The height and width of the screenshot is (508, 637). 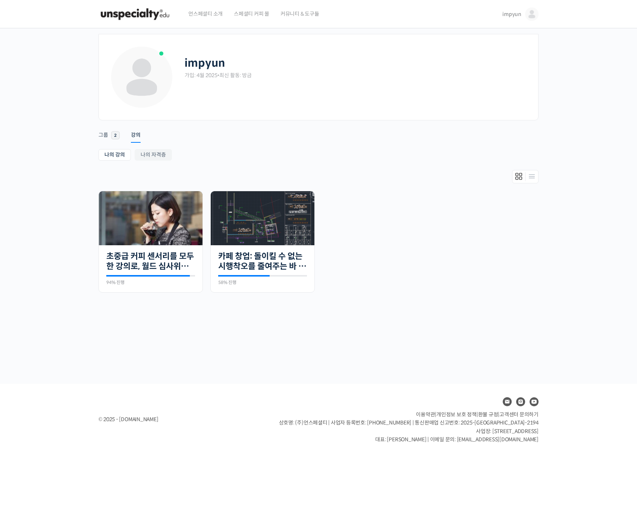 What do you see at coordinates (136, 137) in the screenshot?
I see `div: 강의` at bounding box center [136, 137].